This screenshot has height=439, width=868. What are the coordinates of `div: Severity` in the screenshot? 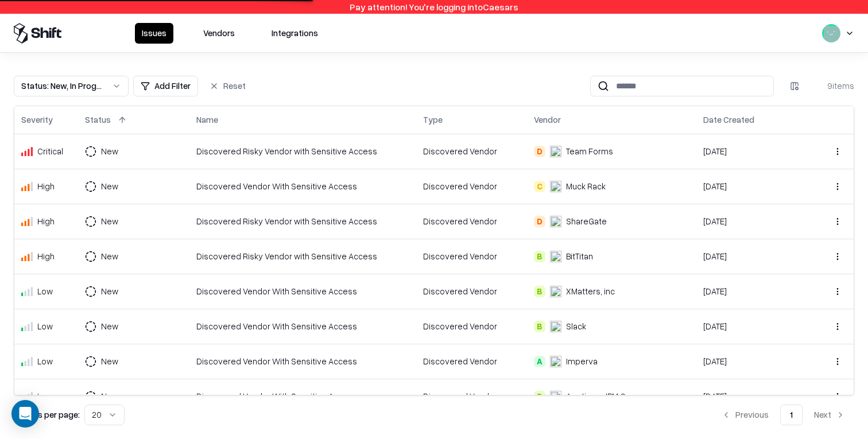 It's located at (37, 119).